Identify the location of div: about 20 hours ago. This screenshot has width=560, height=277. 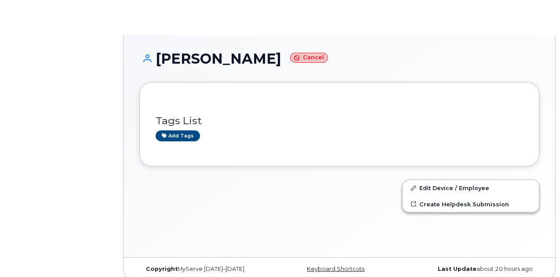
(473, 270).